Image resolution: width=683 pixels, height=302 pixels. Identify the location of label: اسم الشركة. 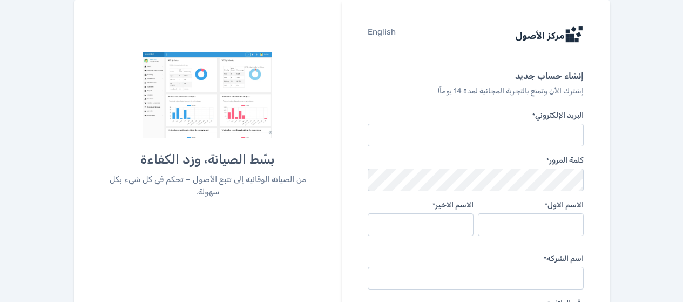
(476, 259).